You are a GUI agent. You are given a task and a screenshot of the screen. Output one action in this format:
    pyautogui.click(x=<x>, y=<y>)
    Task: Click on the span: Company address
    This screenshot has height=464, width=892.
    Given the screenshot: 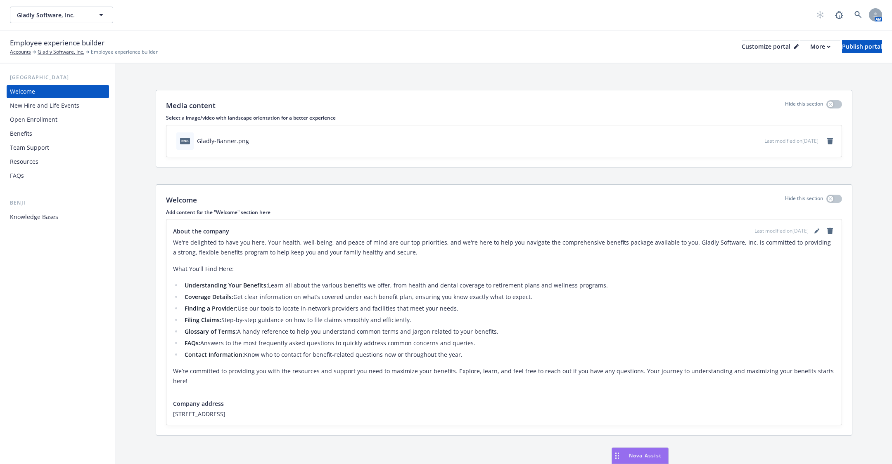 What is the action you would take?
    pyautogui.click(x=198, y=404)
    